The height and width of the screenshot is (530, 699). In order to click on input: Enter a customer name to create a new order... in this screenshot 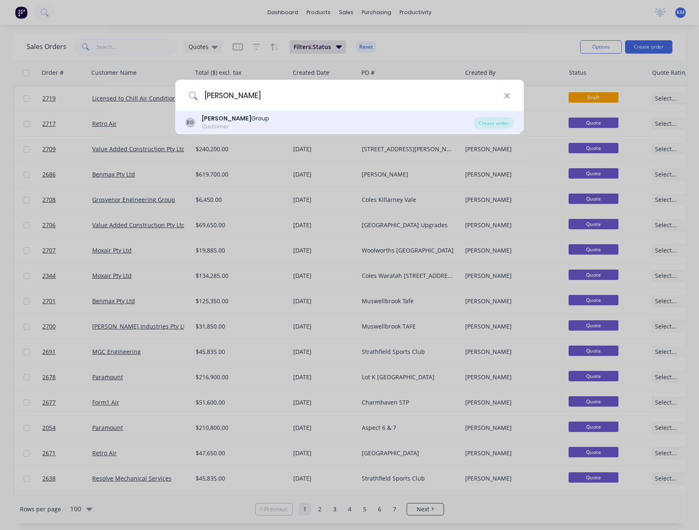, I will do `click(350, 95)`.